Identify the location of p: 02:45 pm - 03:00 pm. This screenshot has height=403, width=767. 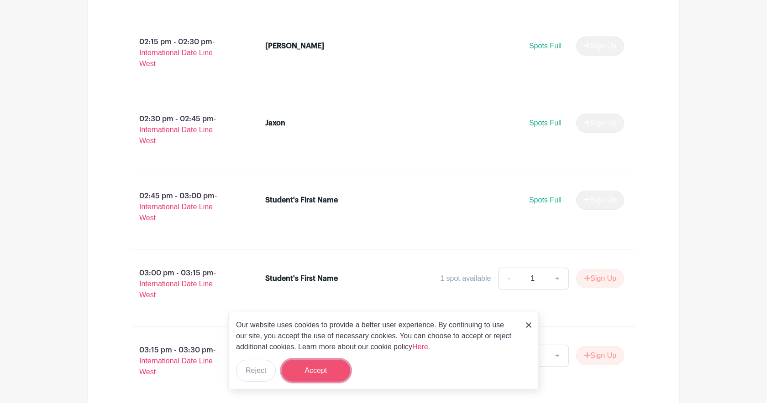
(184, 207).